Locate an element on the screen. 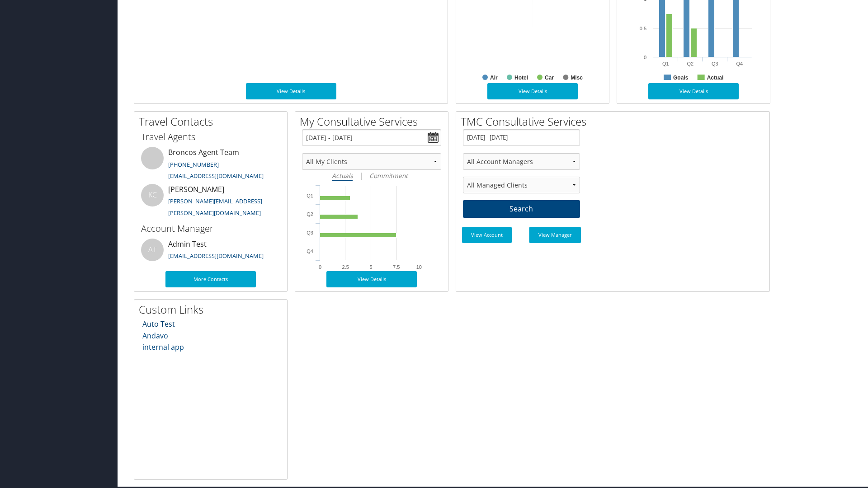  div: AT is located at coordinates (152, 250).